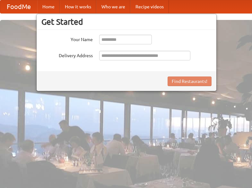 Image resolution: width=252 pixels, height=188 pixels. I want to click on a: How it works, so click(78, 7).